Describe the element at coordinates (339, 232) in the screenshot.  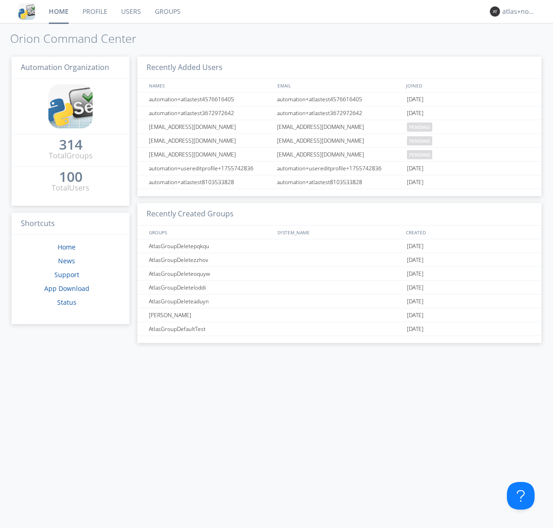
I see `div: SYSTEM_NAME` at that location.